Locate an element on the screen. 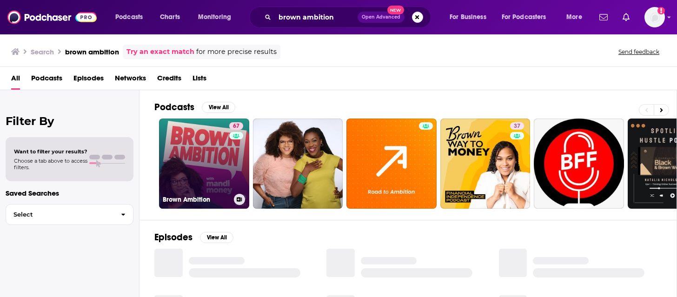 The width and height of the screenshot is (677, 297). span: For Podcasters is located at coordinates (524, 17).